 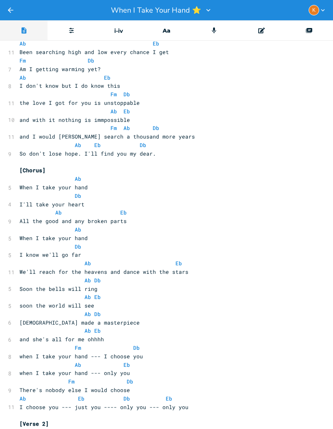 What do you see at coordinates (62, 339) in the screenshot?
I see `span: and she's all for me ohhhh` at bounding box center [62, 339].